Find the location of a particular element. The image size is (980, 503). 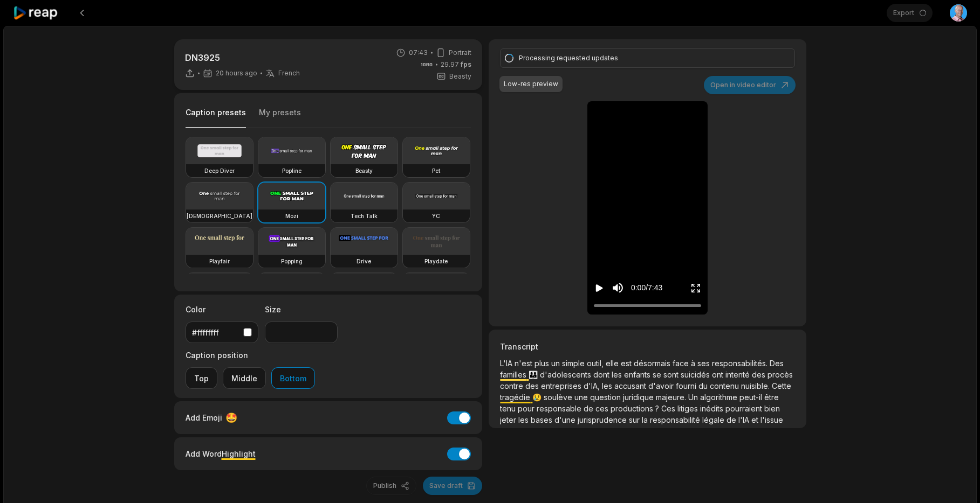

span: Cette is located at coordinates (781, 386).